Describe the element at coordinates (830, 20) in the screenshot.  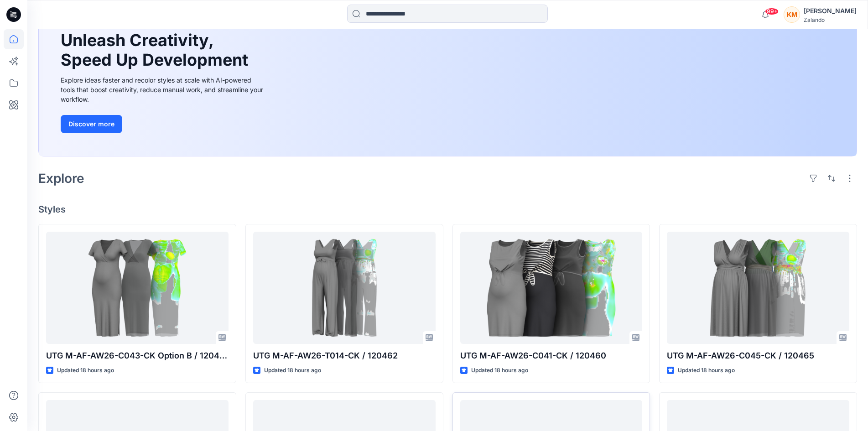
I see `div: Zalando` at that location.